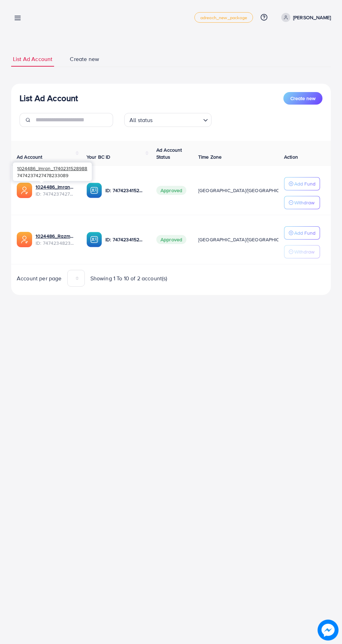 The width and height of the screenshot is (342, 644). What do you see at coordinates (291, 157) in the screenshot?
I see `span: Action` at bounding box center [291, 157].